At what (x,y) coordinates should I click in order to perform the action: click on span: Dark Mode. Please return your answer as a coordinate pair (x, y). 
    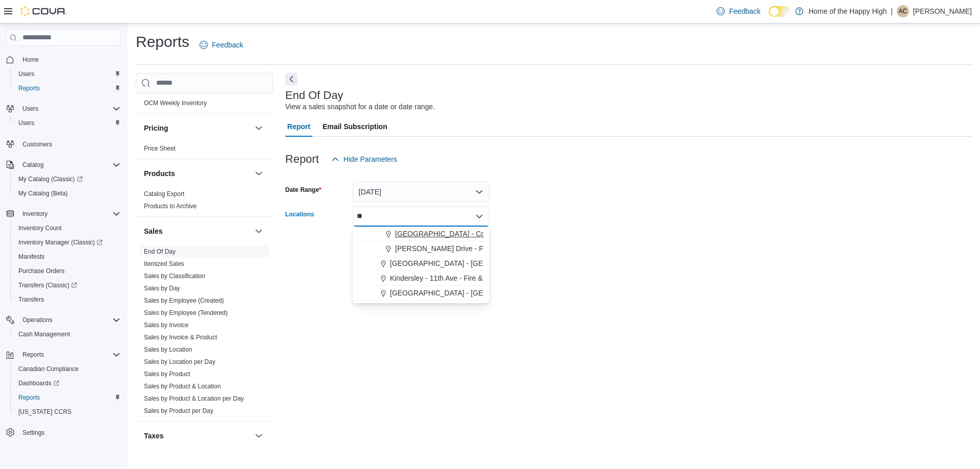
    Looking at the image, I should click on (769, 17).